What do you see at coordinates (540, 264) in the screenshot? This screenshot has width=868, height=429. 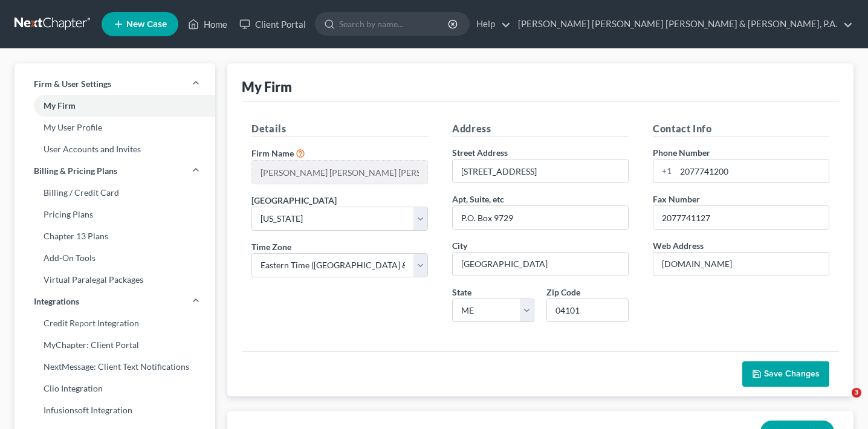 I see `input: Enter city...` at bounding box center [540, 264].